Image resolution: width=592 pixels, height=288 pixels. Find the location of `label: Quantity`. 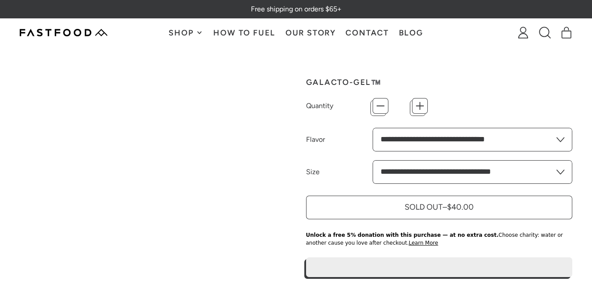

label: Quantity is located at coordinates (340, 106).